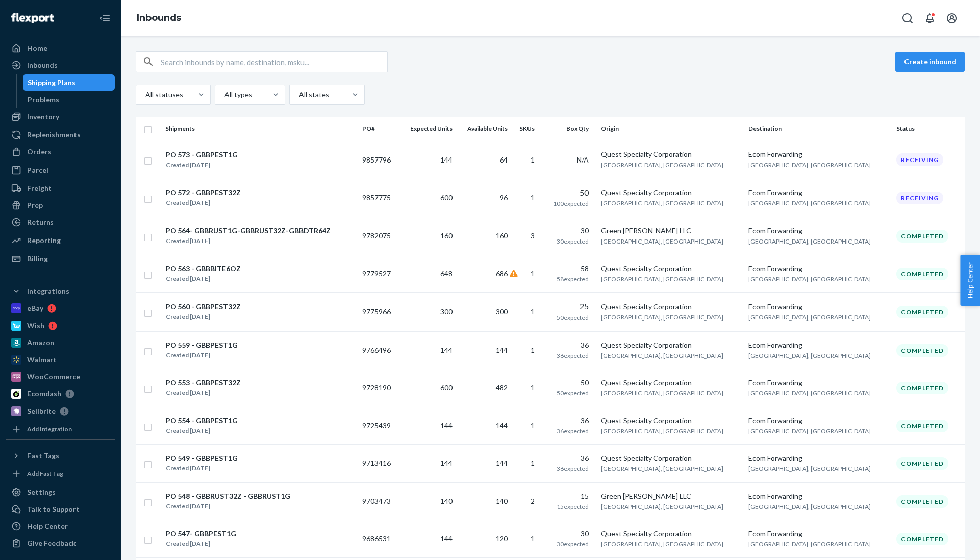 The height and width of the screenshot is (560, 980). I want to click on th: SKUs, so click(527, 128).